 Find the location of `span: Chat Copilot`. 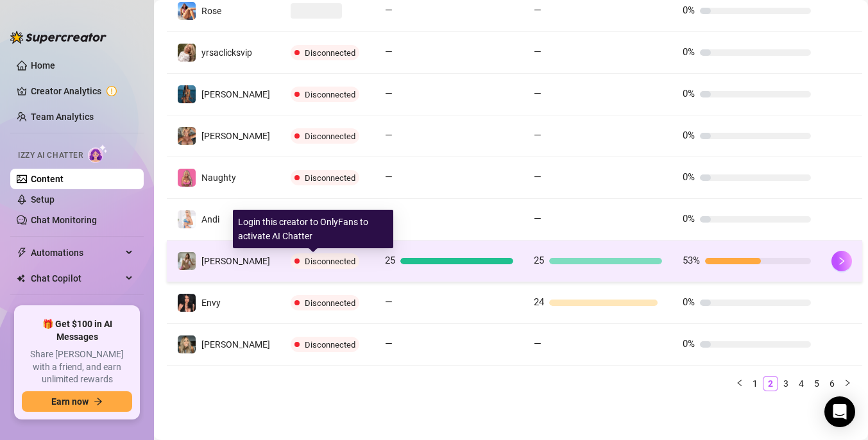

span: Chat Copilot is located at coordinates (76, 278).